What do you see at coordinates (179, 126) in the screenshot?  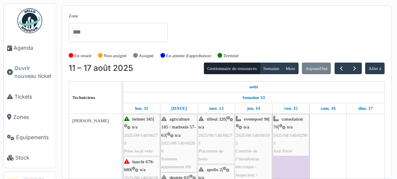 I see `span: agriculture 185 / marbotin 57-63` at bounding box center [179, 126].